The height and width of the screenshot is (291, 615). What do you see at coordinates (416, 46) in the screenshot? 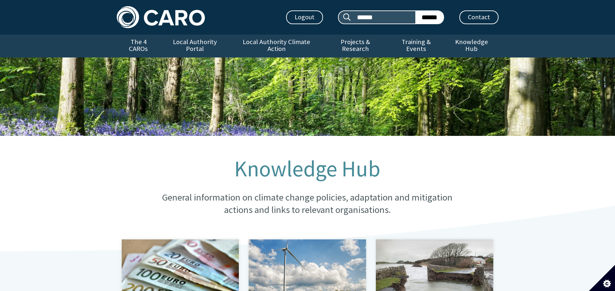
I see `a: Training & Events` at bounding box center [416, 46].